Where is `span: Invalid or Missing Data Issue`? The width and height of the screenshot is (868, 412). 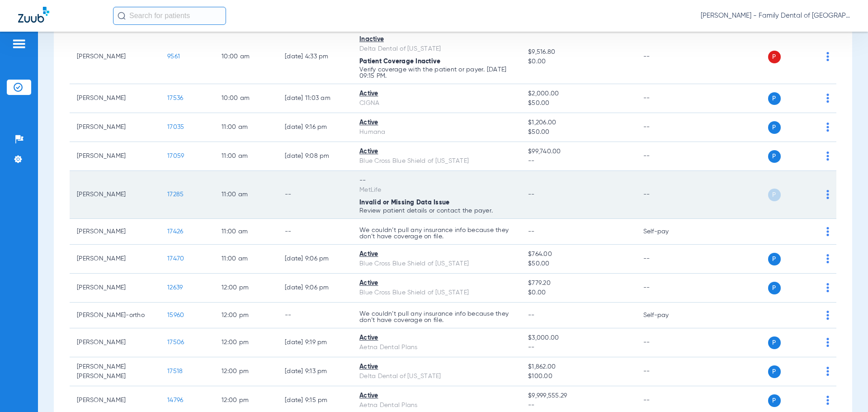
span: Invalid or Missing Data Issue is located at coordinates (404, 203).